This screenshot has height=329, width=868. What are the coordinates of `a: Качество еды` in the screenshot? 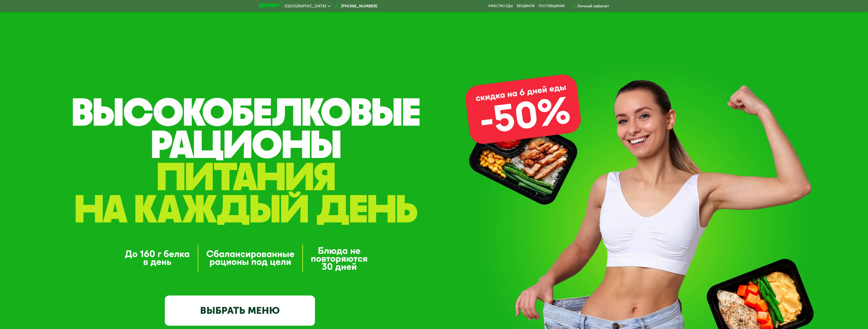 It's located at (500, 6).